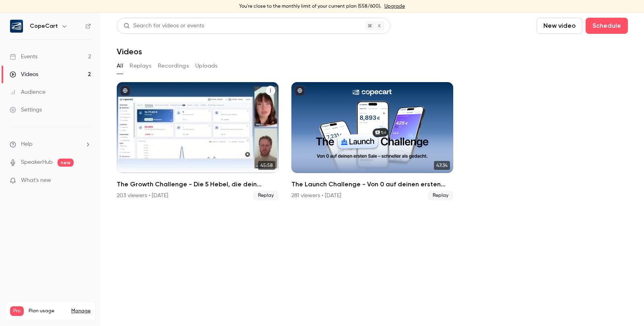  Describe the element at coordinates (559, 25) in the screenshot. I see `button: New video` at that location.